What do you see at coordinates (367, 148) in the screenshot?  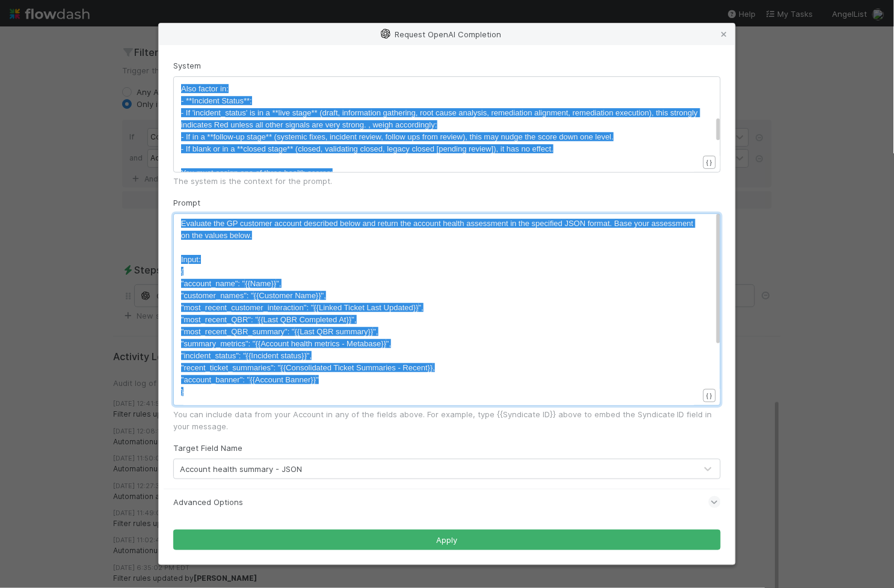 I see `span: - If blank or in a **closed stage** (closed, validating closed, legacy closed [pending review]), ...` at bounding box center [367, 148].